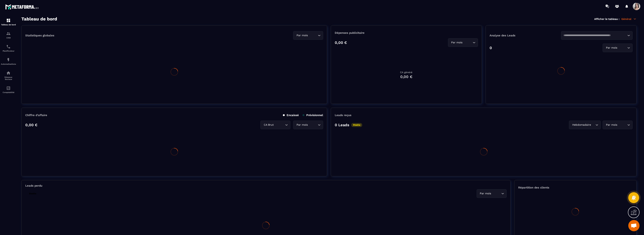 The height and width of the screenshot is (235, 644). What do you see at coordinates (22, 7) in the screenshot?
I see `img: logo` at bounding box center [22, 7].